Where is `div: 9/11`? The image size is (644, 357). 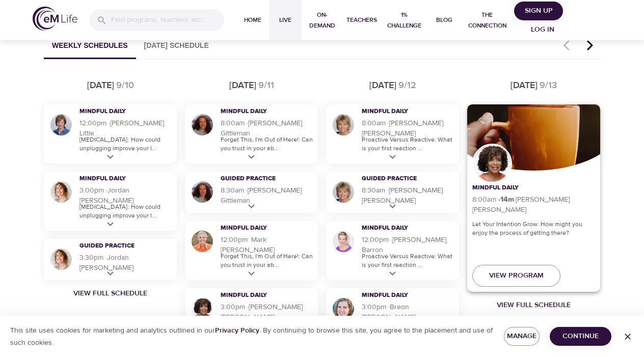 div: 9/11 is located at coordinates (266, 85).